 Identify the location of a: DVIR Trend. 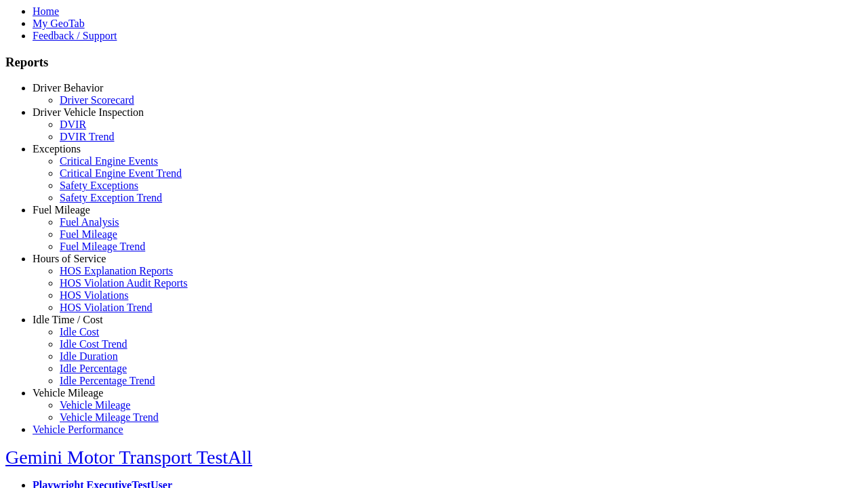
(86, 136).